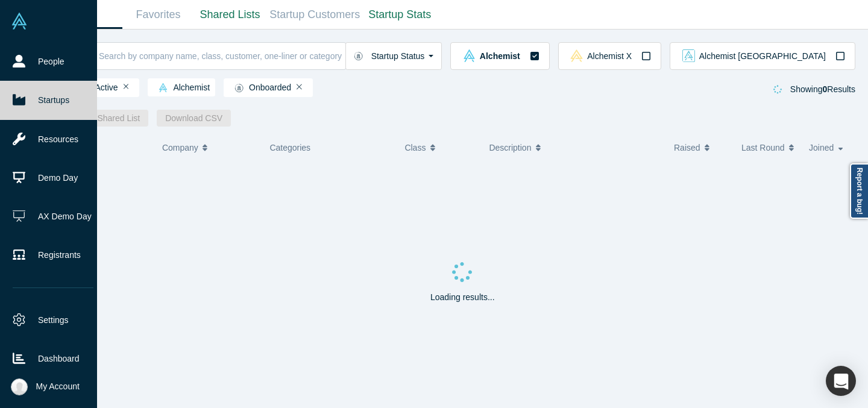  Describe the element at coordinates (822, 89) in the screenshot. I see `span: Showing Results` at that location.